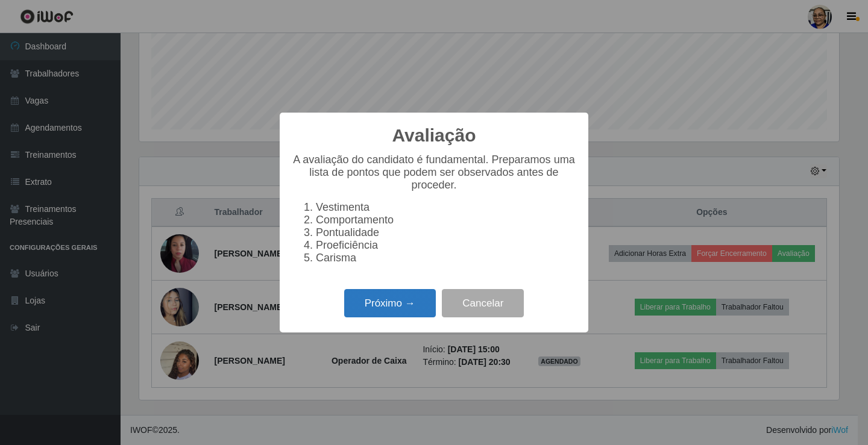  I want to click on li: Carisma, so click(446, 258).